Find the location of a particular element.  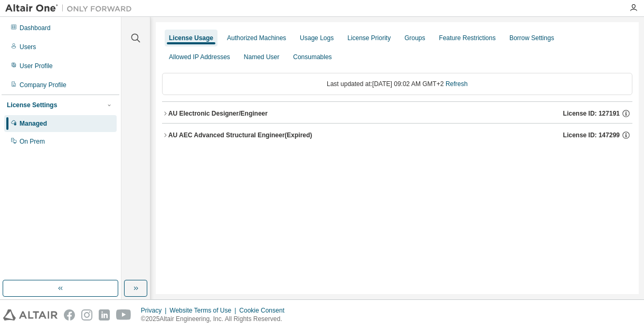

div: Cookie Consent is located at coordinates (265, 310).